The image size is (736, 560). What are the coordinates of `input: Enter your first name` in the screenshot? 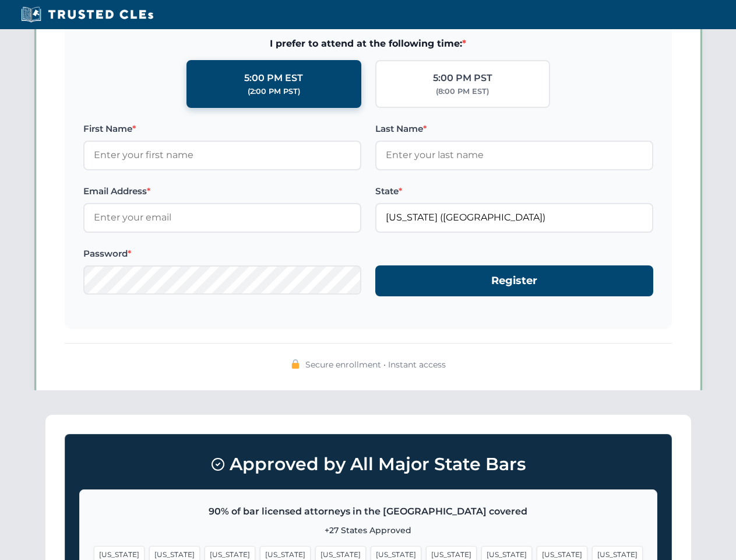 It's located at (222, 155).